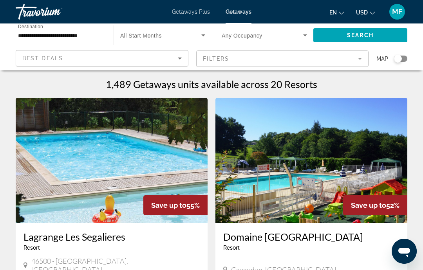 The image size is (423, 270). Describe the element at coordinates (283, 59) in the screenshot. I see `button: Filter` at that location.